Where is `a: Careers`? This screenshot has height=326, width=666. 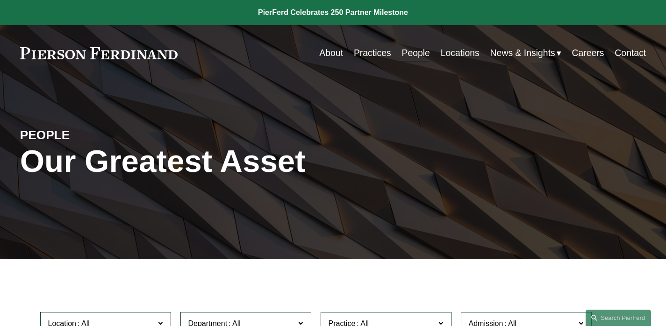
a: Careers is located at coordinates (588, 53).